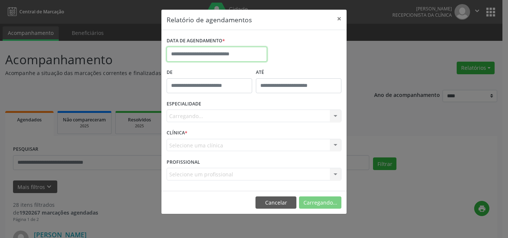 Image resolution: width=508 pixels, height=238 pixels. What do you see at coordinates (183, 162) in the screenshot?
I see `label: PROFISSIONAL` at bounding box center [183, 162].